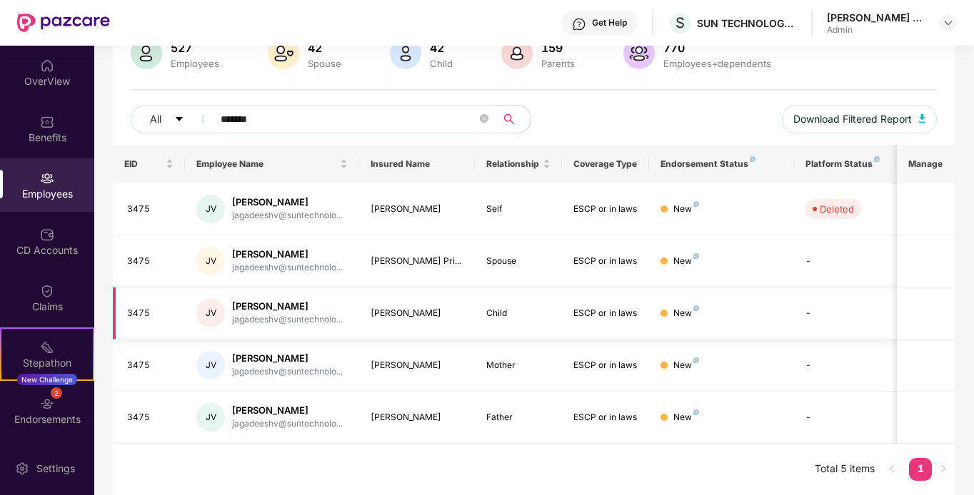 The width and height of the screenshot is (974, 495). Describe the element at coordinates (149, 164) in the screenshot. I see `th: EID` at that location.